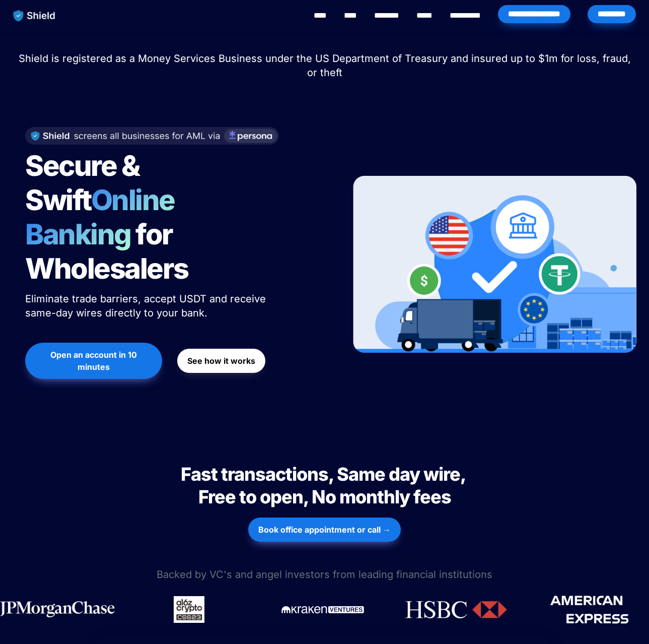 This screenshot has height=644, width=649. Describe the element at coordinates (107, 252) in the screenshot. I see `span: for Wholesalers` at that location.